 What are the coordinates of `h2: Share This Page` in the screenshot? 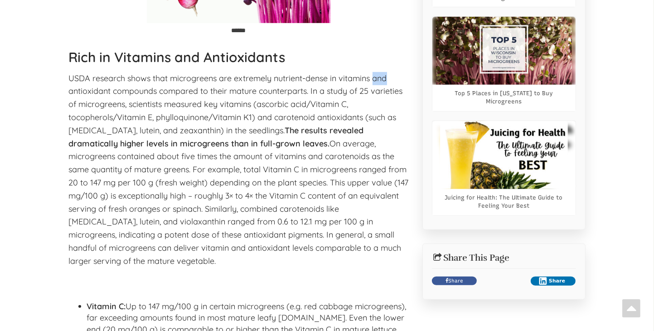 It's located at (504, 258).